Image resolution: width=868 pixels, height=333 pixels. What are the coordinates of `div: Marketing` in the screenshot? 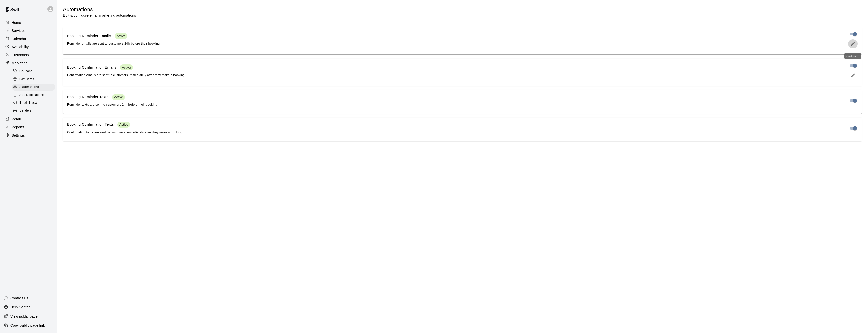 It's located at (28, 63).